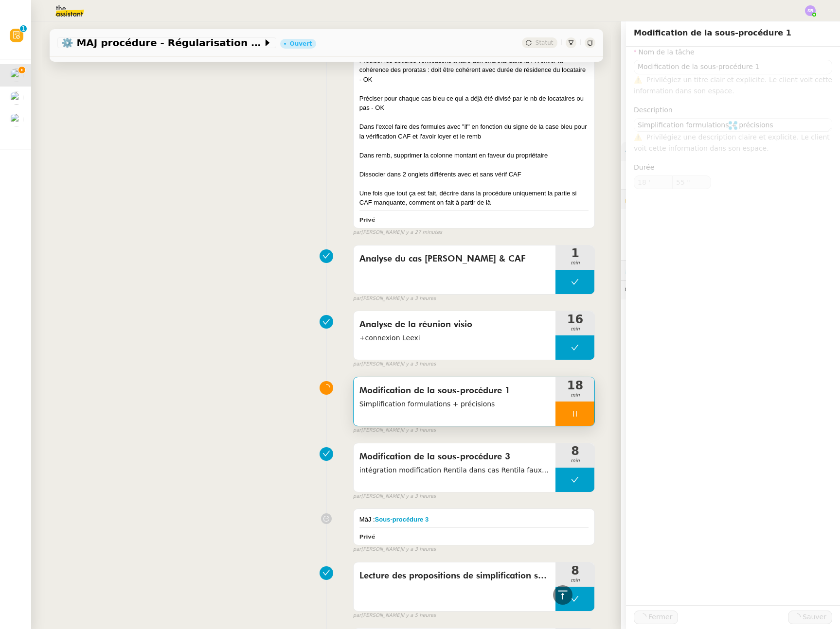 This screenshot has width=840, height=629. What do you see at coordinates (544, 43) in the screenshot?
I see `span: Statut` at bounding box center [544, 43].